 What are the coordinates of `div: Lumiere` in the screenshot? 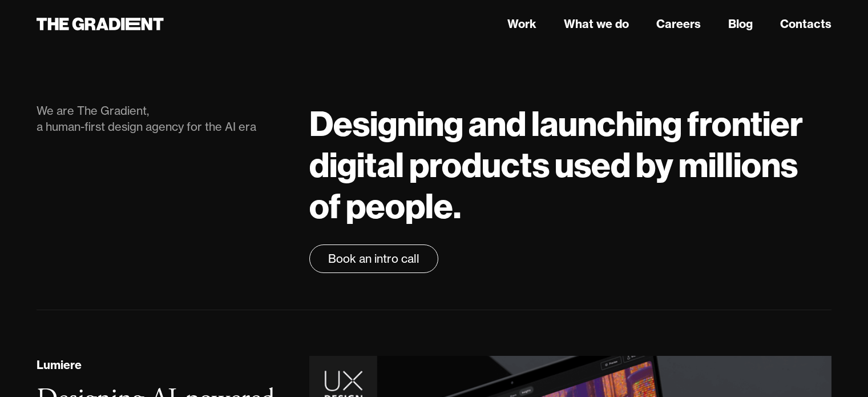 It's located at (59, 365).